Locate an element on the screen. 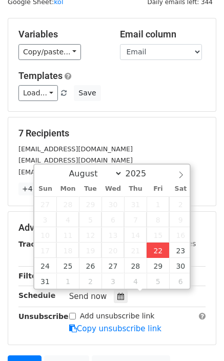 The height and width of the screenshot is (361, 224). h5: 7 Recipients is located at coordinates (112, 133).